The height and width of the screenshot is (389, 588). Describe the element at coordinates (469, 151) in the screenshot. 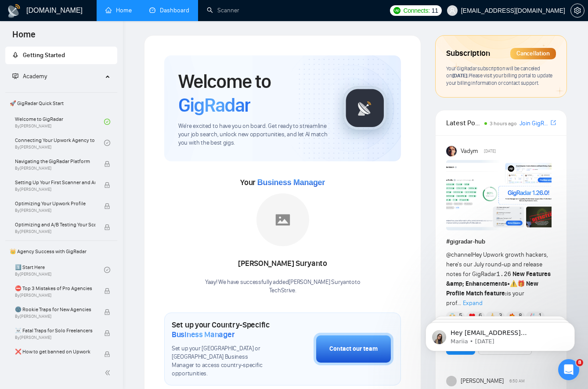

I see `span: Vadym` at that location.